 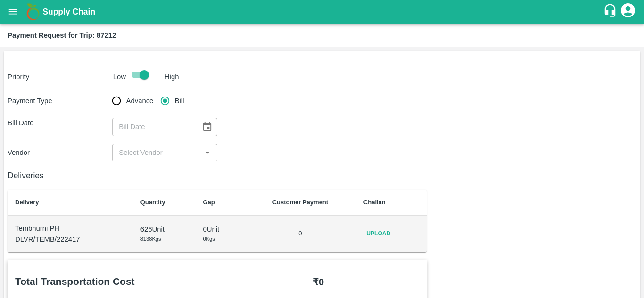 What do you see at coordinates (208, 202) in the screenshot?
I see `b: Gap` at bounding box center [208, 202].